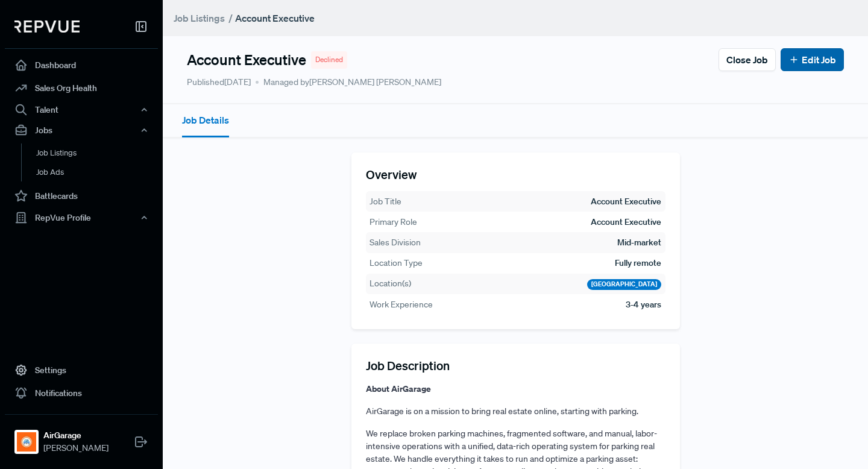 Image resolution: width=868 pixels, height=469 pixels. I want to click on th: Job Title, so click(385, 201).